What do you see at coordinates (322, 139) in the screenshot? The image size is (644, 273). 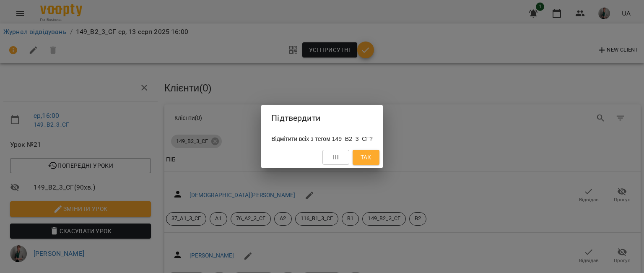 I see `div: Відмітити всіх з тегом 149_В2_3_СГ?` at bounding box center [322, 139].